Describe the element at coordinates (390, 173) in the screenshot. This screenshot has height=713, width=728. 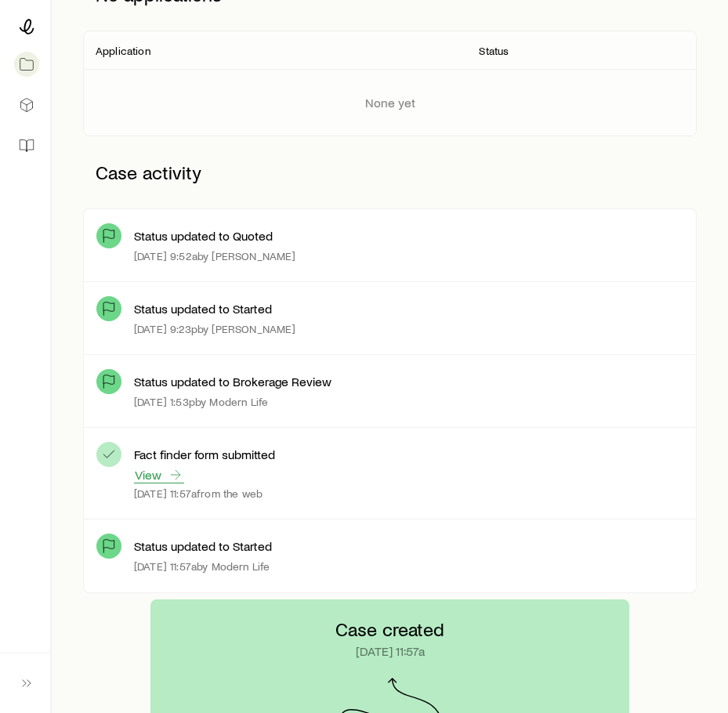
I see `p: Case activity` at that location.